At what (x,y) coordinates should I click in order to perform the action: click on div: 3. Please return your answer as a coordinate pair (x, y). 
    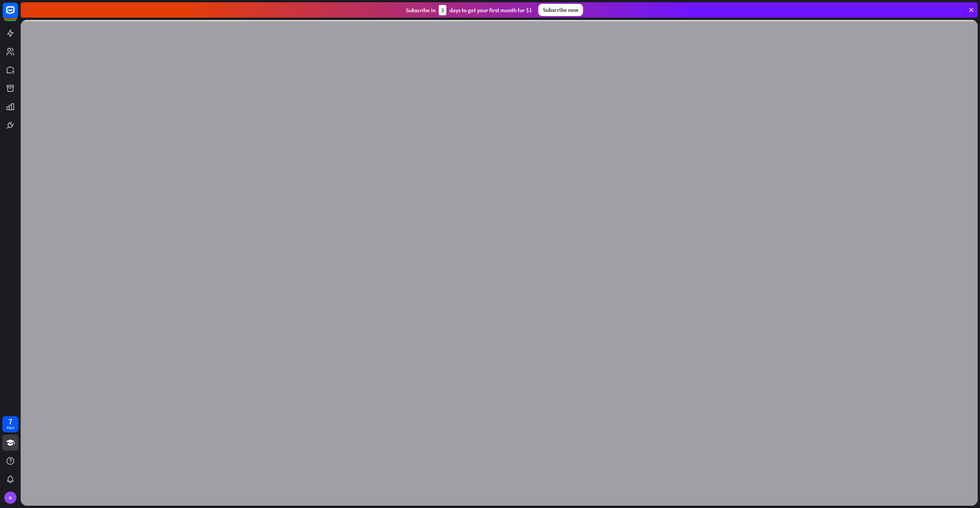
    Looking at the image, I should click on (442, 10).